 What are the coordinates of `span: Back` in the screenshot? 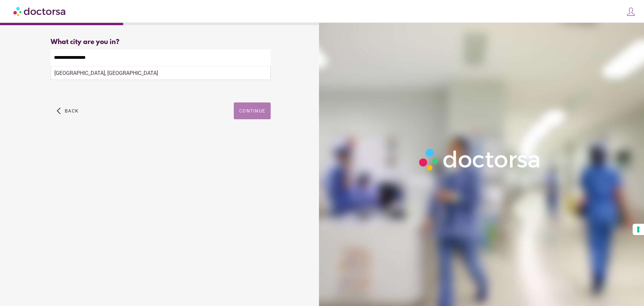 It's located at (71, 110).